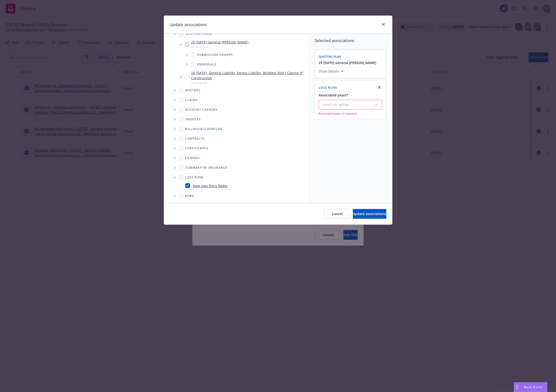 This screenshot has width=556, height=392. I want to click on span: Certificates, so click(196, 148).